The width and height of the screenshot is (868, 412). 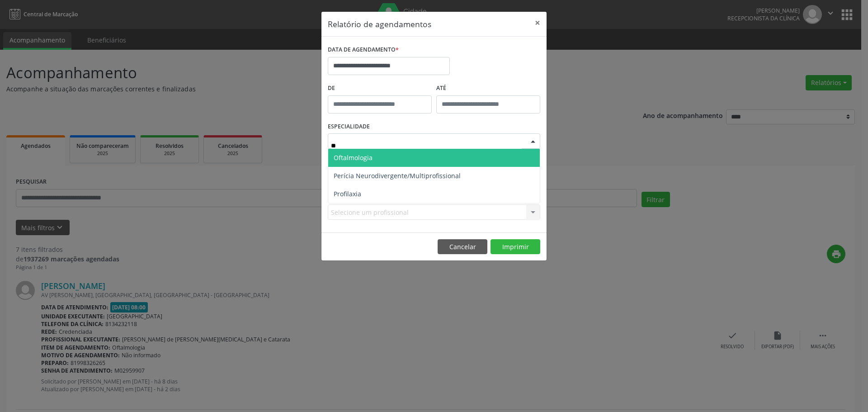 I want to click on button: Cancelar, so click(x=462, y=247).